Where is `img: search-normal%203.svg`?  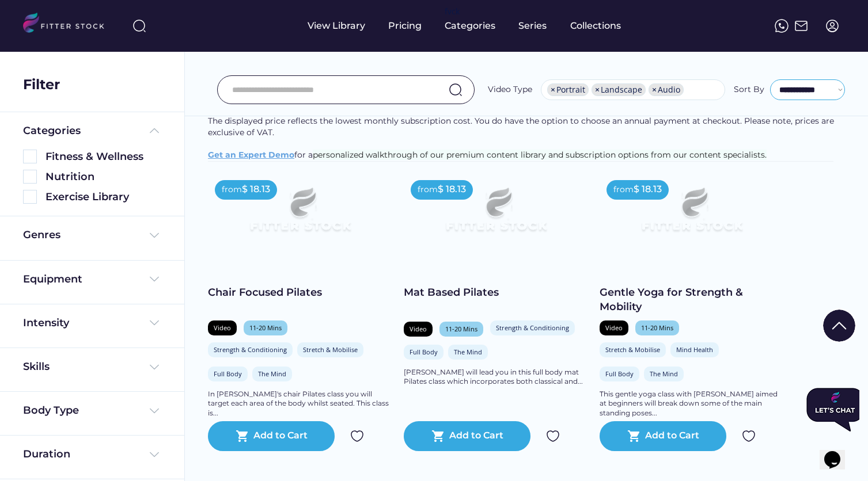 img: search-normal%203.svg is located at coordinates (139, 26).